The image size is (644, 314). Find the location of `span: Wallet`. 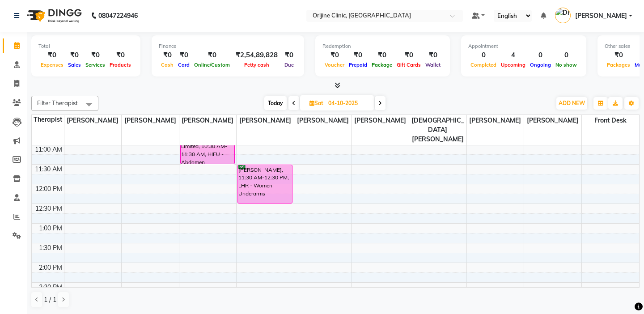

span: Wallet is located at coordinates (433, 65).